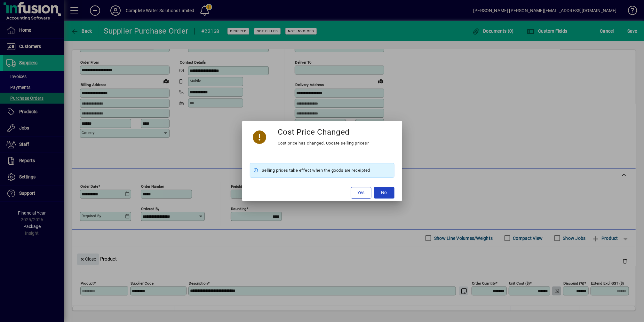 Image resolution: width=644 pixels, height=322 pixels. Describe the element at coordinates (361, 192) in the screenshot. I see `span: Yes` at that location.